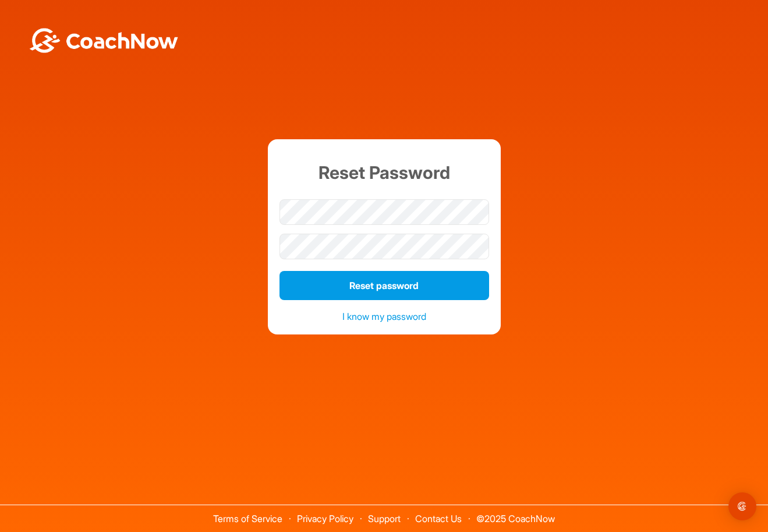 This screenshot has height=532, width=768. What do you see at coordinates (384, 317) in the screenshot?
I see `a: I know my password` at bounding box center [384, 317].